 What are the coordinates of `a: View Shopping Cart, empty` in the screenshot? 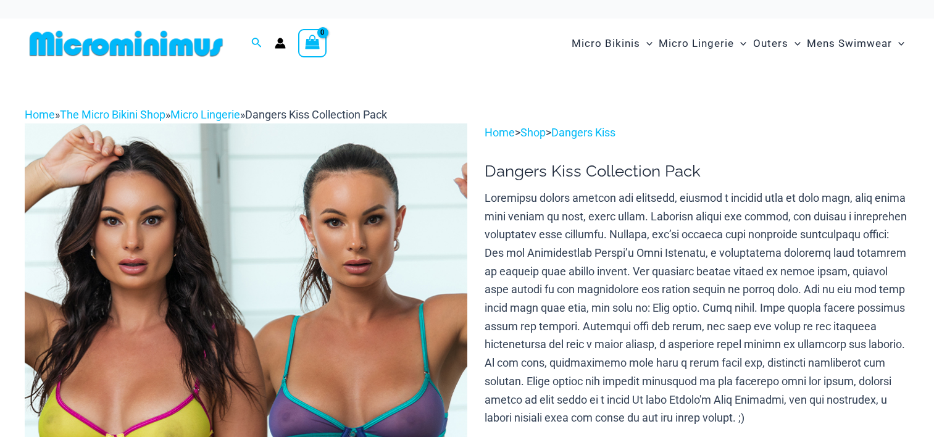 It's located at (312, 43).